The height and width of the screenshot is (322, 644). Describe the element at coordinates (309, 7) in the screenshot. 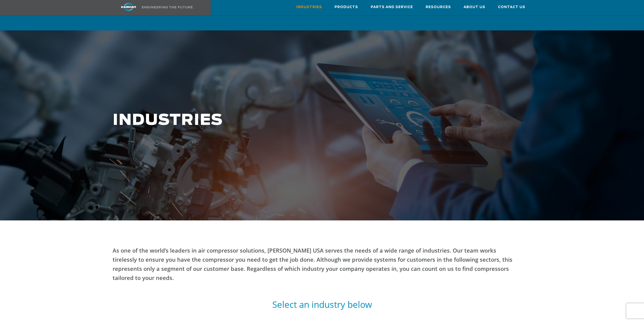

I see `a: Industries` at that location.